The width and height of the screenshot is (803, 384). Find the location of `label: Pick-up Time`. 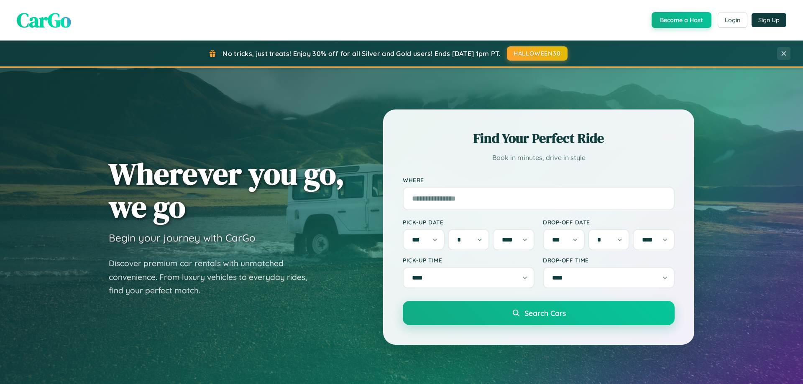

label: Pick-up Time is located at coordinates (469, 260).